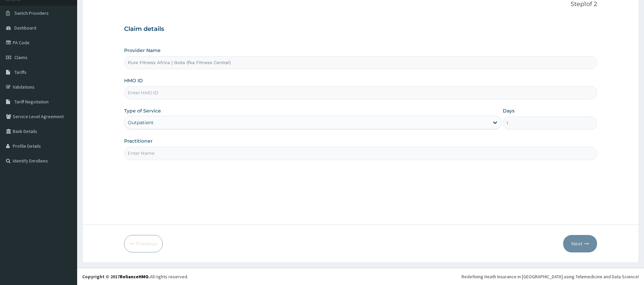 This screenshot has width=644, height=285. What do you see at coordinates (21, 58) in the screenshot?
I see `span: Claims` at bounding box center [21, 58].